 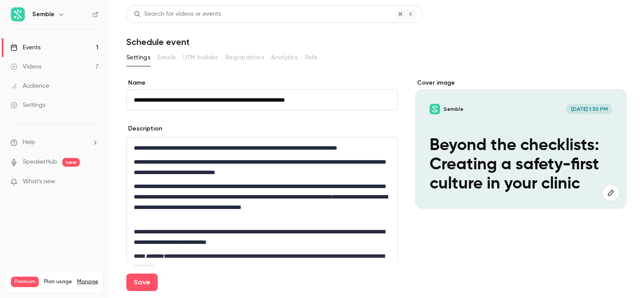 I want to click on div: Audience, so click(x=30, y=86).